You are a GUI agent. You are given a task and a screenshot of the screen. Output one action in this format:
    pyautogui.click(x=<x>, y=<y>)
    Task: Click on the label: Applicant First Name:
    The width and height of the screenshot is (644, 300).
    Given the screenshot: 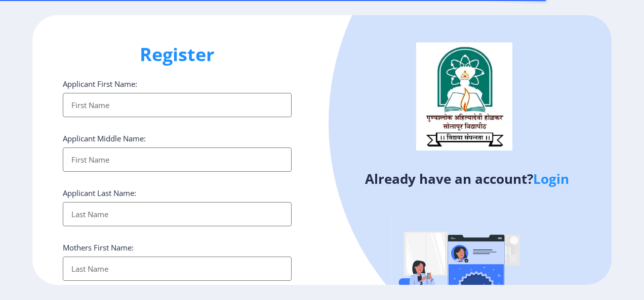 What is the action you would take?
    pyautogui.click(x=100, y=84)
    